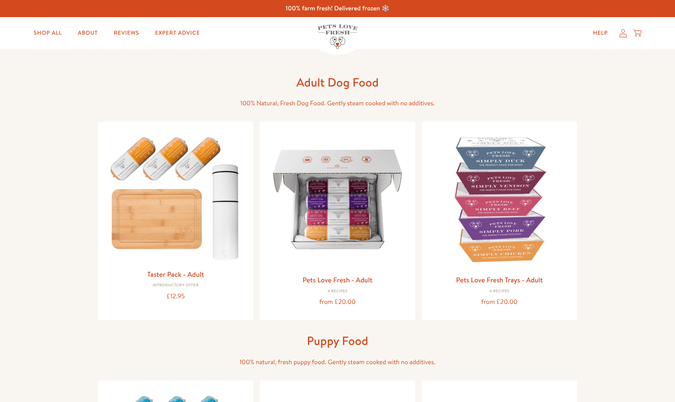  What do you see at coordinates (600, 33) in the screenshot?
I see `a: Help` at bounding box center [600, 33].